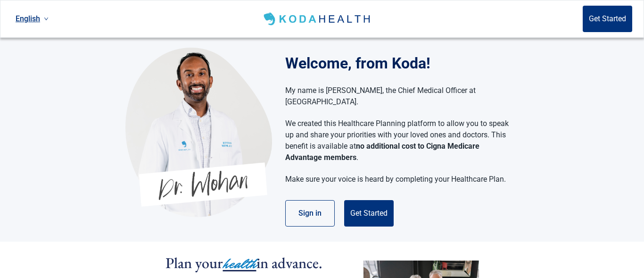 The image size is (644, 278). I want to click on p: Make sure your voice is heard by completing your Healthcare Plan., so click(397, 179).